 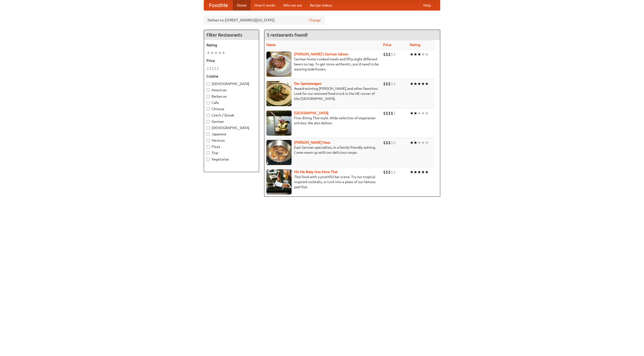 I want to click on a: Name, so click(x=271, y=45).